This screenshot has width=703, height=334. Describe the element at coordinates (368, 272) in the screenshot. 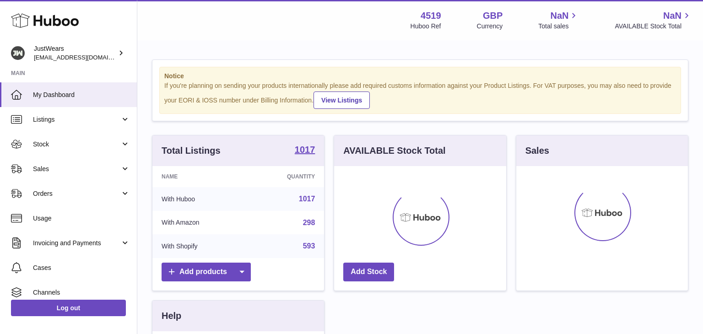

I see `a: Add Stock` at that location.